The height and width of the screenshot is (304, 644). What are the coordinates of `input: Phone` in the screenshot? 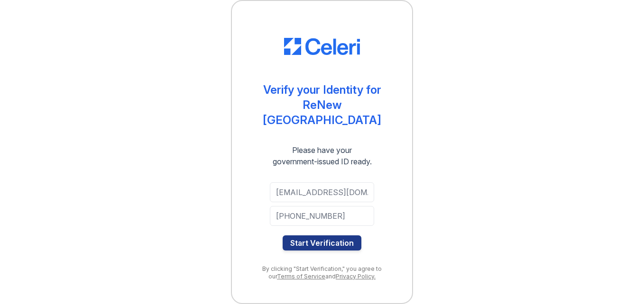 It's located at (322, 216).